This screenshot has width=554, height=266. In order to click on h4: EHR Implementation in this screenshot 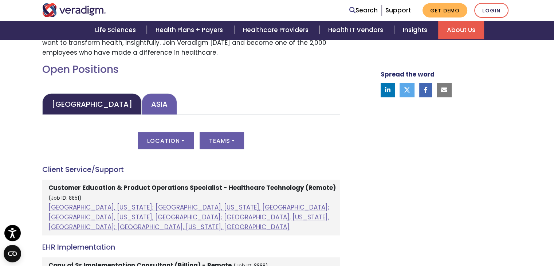, I will do `click(191, 247)`.